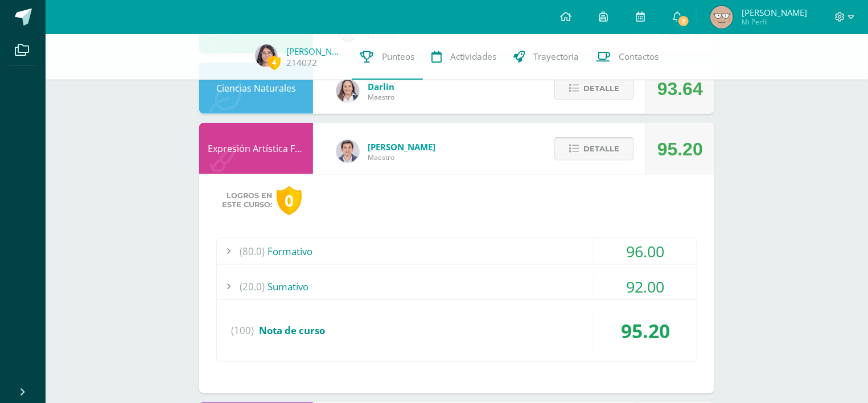  What do you see at coordinates (646, 286) in the screenshot?
I see `div: 92.00` at bounding box center [646, 286].